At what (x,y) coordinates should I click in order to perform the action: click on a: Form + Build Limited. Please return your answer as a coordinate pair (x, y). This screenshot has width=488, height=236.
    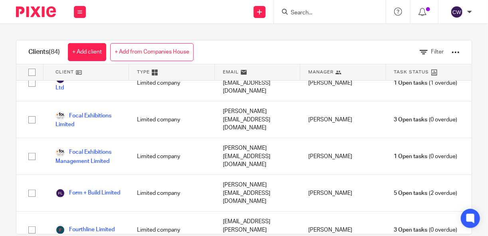
    Looking at the image, I should click on (88, 193).